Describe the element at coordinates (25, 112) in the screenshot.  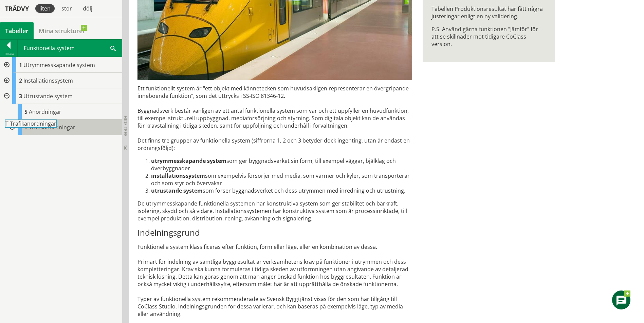
I see `span: S` at that location.